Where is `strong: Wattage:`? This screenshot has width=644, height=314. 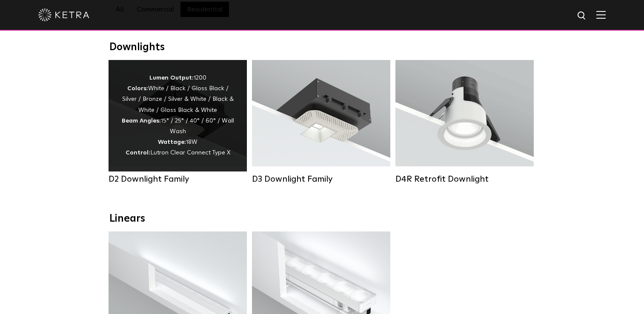 strong: Wattage: is located at coordinates (172, 142).